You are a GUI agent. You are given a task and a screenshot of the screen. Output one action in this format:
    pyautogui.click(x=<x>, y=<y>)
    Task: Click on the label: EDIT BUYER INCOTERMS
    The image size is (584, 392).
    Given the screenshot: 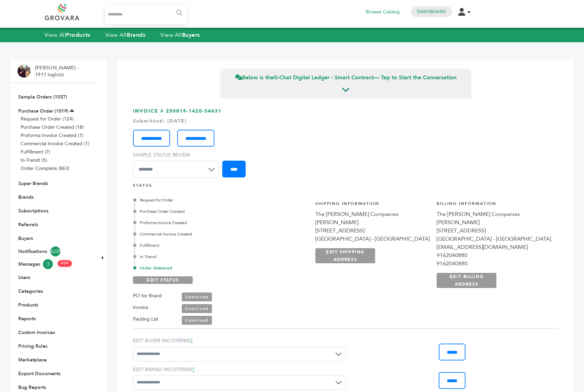 What is the action you would take?
    pyautogui.click(x=240, y=341)
    